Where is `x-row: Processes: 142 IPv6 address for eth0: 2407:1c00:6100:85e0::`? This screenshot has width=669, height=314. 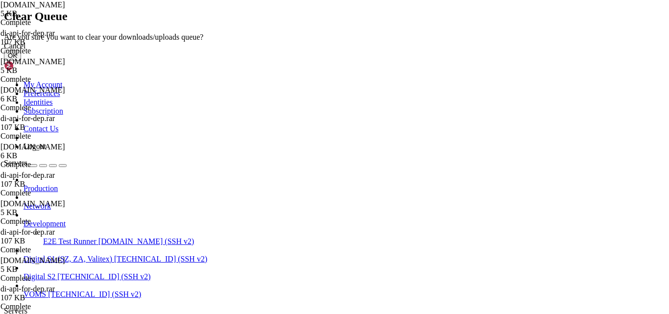
x-row: Processes: 142 IPv6 address for eth0: 2407:1c00:6100:85e0:: is located at coordinates (273, 58).